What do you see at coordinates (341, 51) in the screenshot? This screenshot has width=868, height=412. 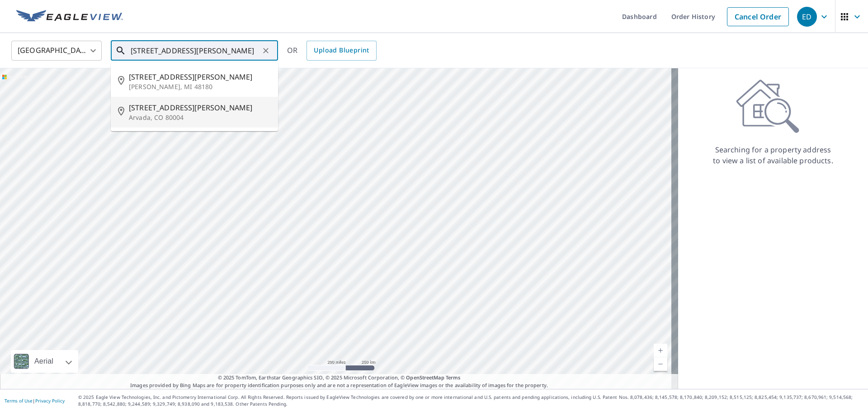 I see `a: Upload Blueprint` at bounding box center [341, 51].